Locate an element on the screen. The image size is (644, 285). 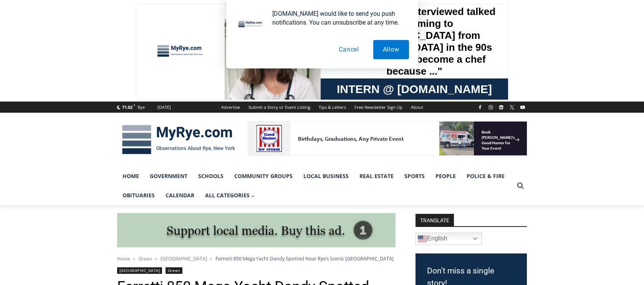
img: support local media, buy this ad is located at coordinates (256, 230).